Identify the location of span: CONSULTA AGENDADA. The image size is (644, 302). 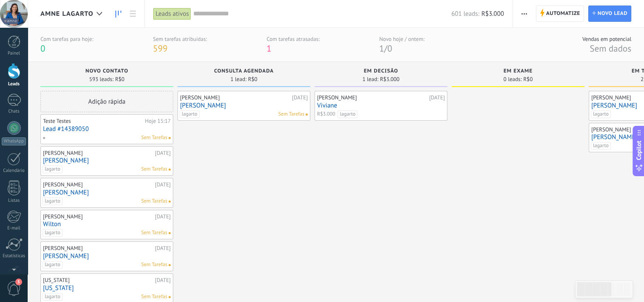
(244, 71).